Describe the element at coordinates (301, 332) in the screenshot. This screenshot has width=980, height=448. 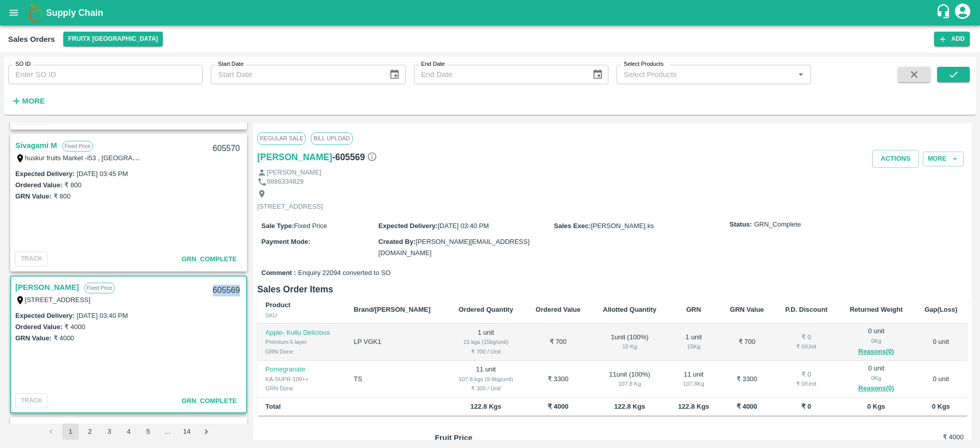
I see `p: Apple- Kullu Delicious` at that location.